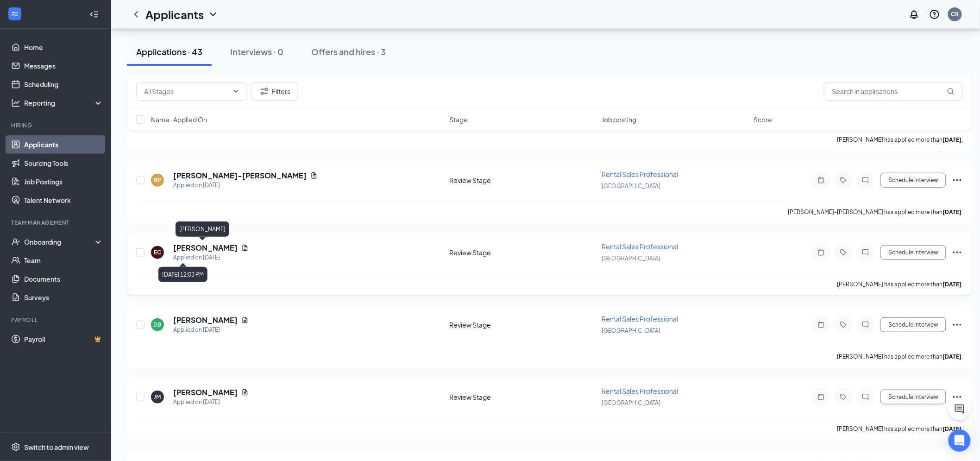 The height and width of the screenshot is (461, 980). What do you see at coordinates (274, 91) in the screenshot?
I see `button: Filter Filters` at bounding box center [274, 91].